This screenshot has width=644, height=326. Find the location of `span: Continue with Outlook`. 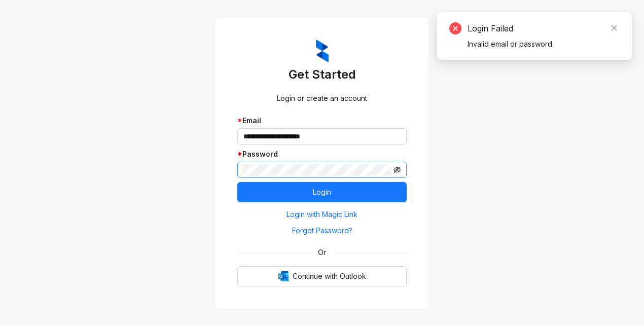

span: Continue with Outlook is located at coordinates (329, 276).